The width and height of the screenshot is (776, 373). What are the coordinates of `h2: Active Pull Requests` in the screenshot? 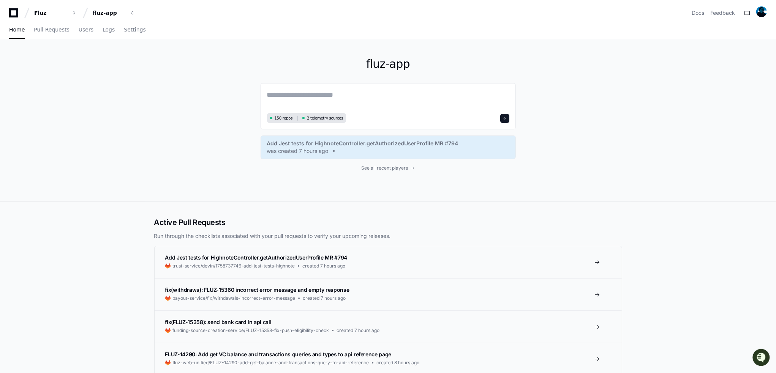 It's located at (388, 222).